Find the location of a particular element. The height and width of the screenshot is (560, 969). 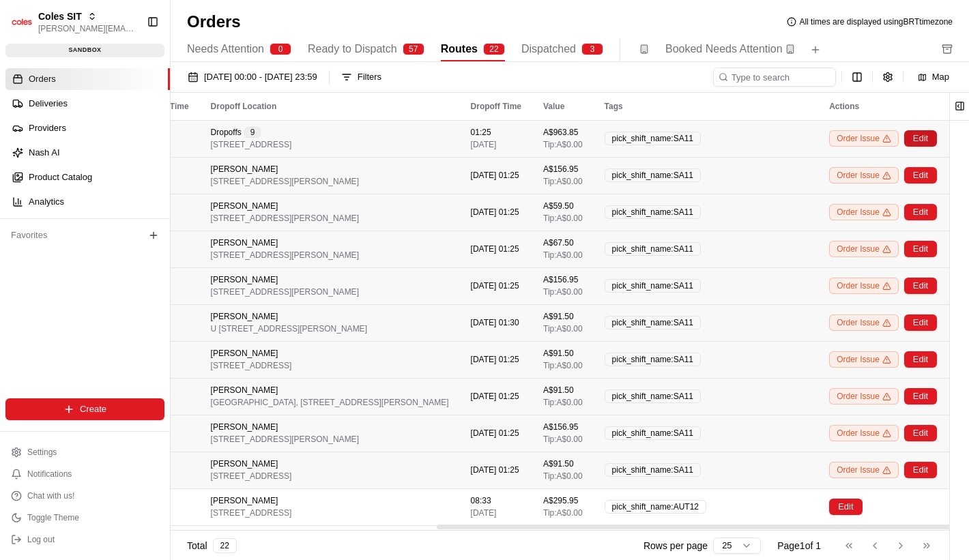

span: Create is located at coordinates (93, 409).